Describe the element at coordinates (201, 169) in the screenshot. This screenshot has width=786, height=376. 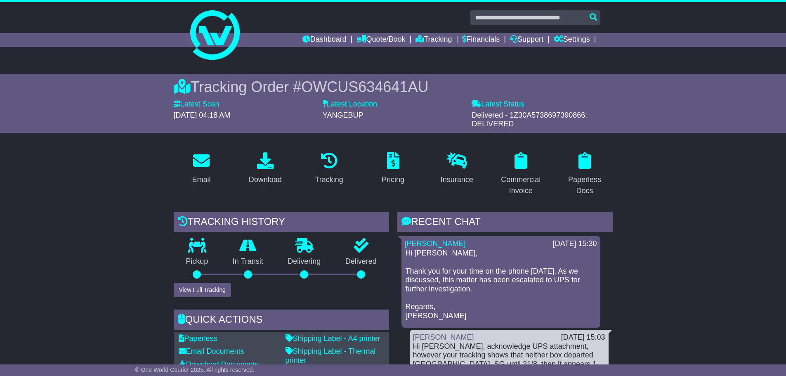
I see `a: Email` at that location.